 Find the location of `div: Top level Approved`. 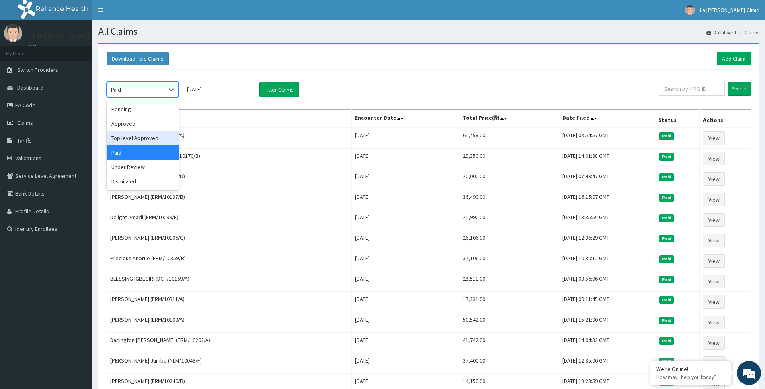

div: Top level Approved is located at coordinates (143, 138).